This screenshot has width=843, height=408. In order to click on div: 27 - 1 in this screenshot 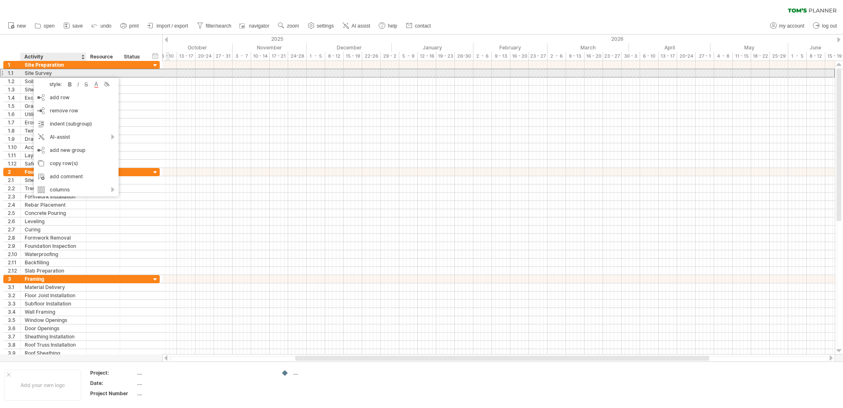, I will do `click(704, 56)`.